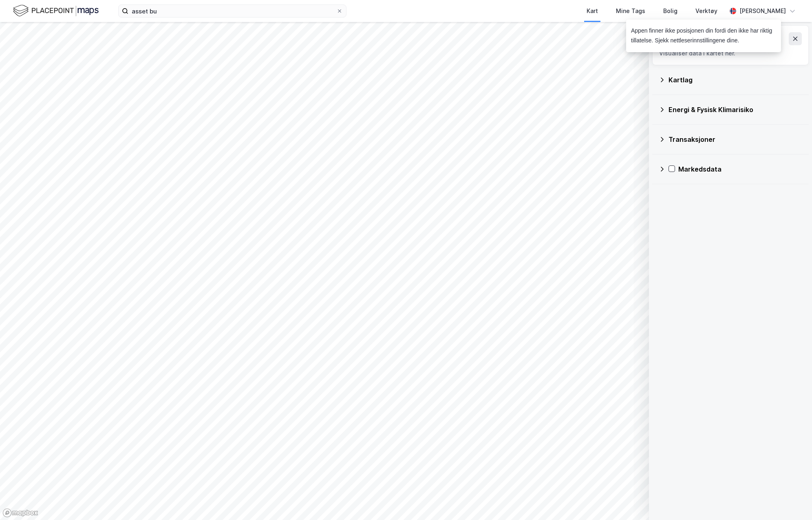  I want to click on div: Energi & Fysisk Klimarisiko, so click(735, 109).